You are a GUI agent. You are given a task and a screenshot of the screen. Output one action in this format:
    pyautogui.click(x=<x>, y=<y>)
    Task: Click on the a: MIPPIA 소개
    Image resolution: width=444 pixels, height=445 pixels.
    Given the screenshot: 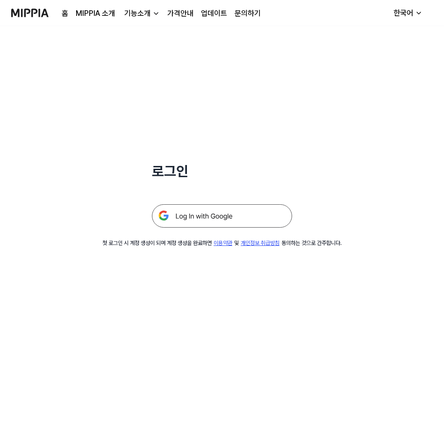 What is the action you would take?
    pyautogui.click(x=95, y=14)
    